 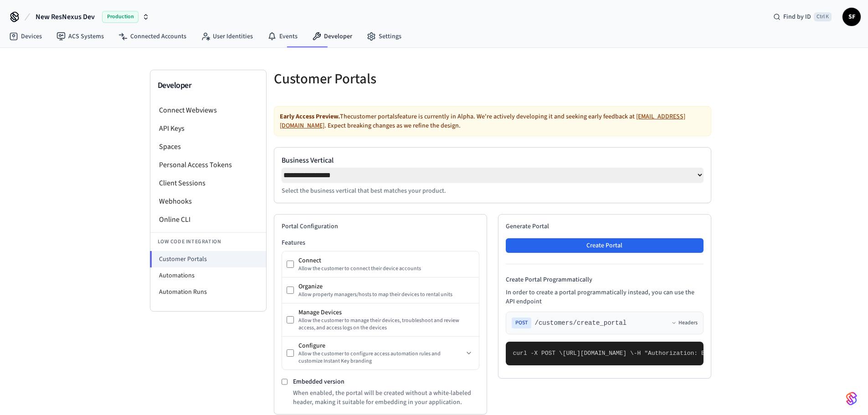 What do you see at coordinates (380, 227) in the screenshot?
I see `h2: Portal Configuration` at bounding box center [380, 227].